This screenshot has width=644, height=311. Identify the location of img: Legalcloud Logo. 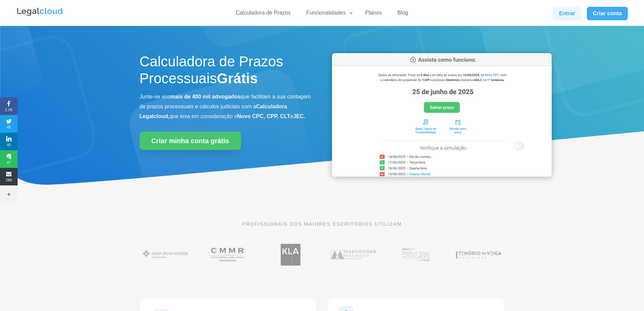
(40, 12).